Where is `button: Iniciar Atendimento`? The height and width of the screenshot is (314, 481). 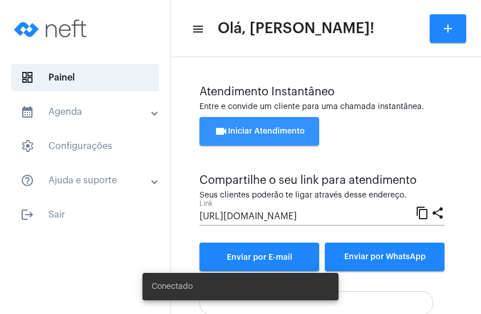 button: Iniciar Atendimento is located at coordinates (259, 131).